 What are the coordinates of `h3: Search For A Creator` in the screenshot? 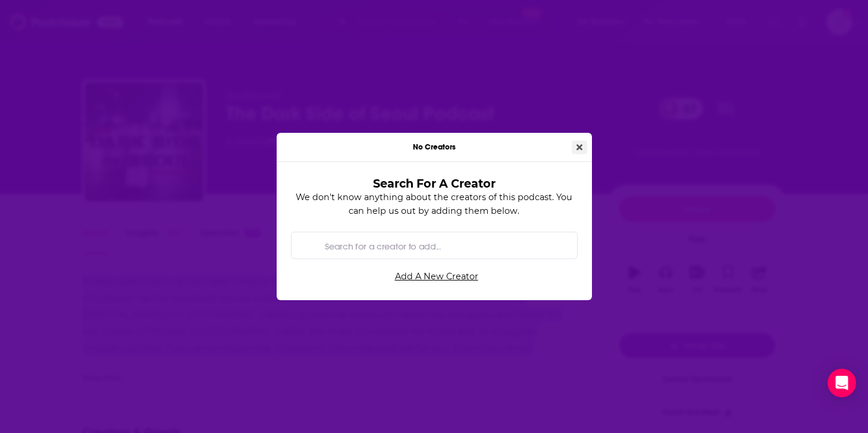 It's located at (434, 183).